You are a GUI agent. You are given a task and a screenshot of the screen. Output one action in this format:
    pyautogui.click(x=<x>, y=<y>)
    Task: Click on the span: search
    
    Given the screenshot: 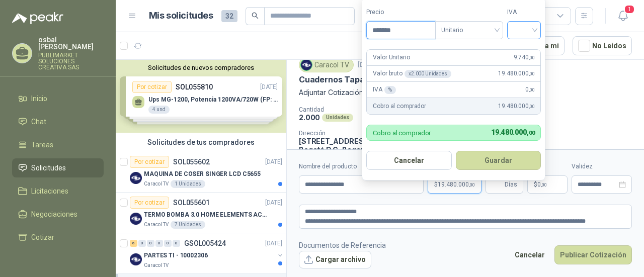 What is the action you would take?
    pyautogui.click(x=255, y=16)
    